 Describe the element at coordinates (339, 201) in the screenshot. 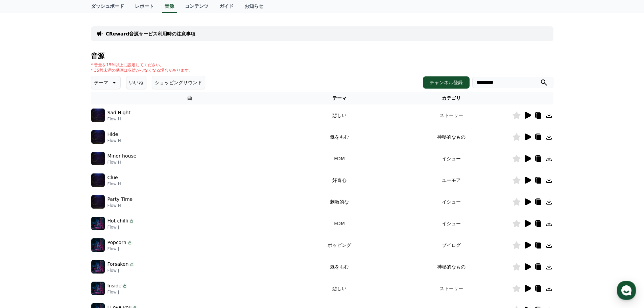

I see `td: 刺激的な` at that location.